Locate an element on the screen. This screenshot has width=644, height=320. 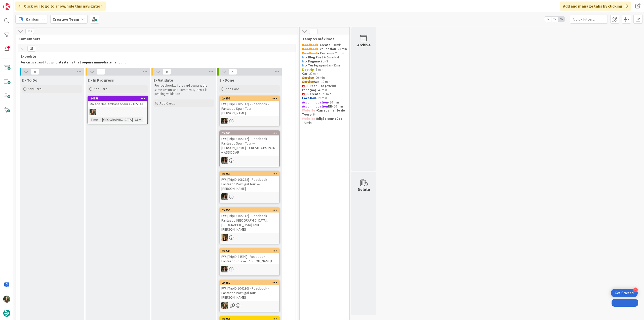
p: - 45 min is located at coordinates (325, 88).